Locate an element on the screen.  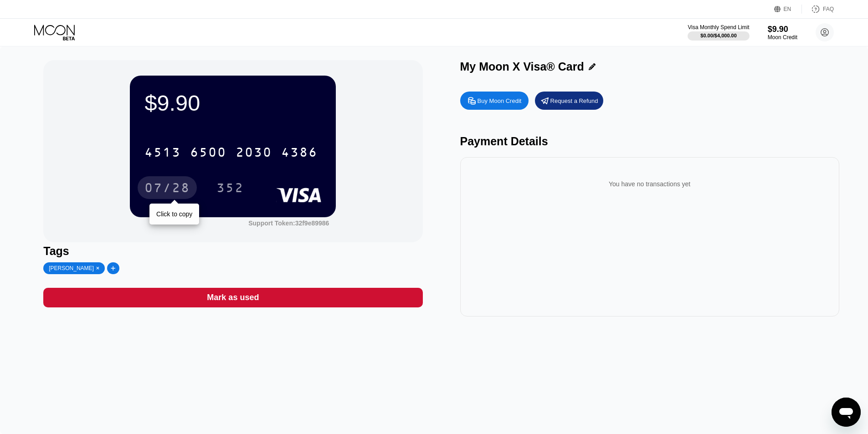
div: Visa Monthly Spend Limit is located at coordinates (718, 27).